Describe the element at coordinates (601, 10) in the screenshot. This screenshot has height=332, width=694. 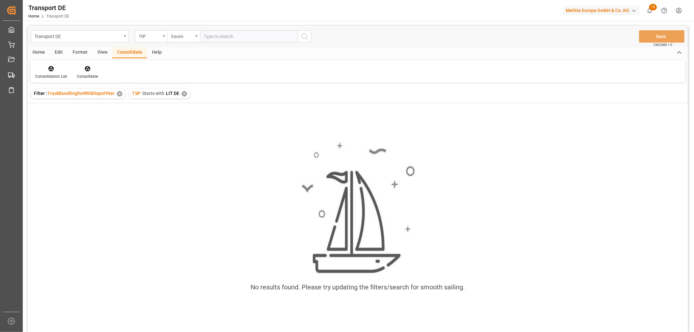
I see `div: Melitta Europa GmbH & Co. KG` at that location.